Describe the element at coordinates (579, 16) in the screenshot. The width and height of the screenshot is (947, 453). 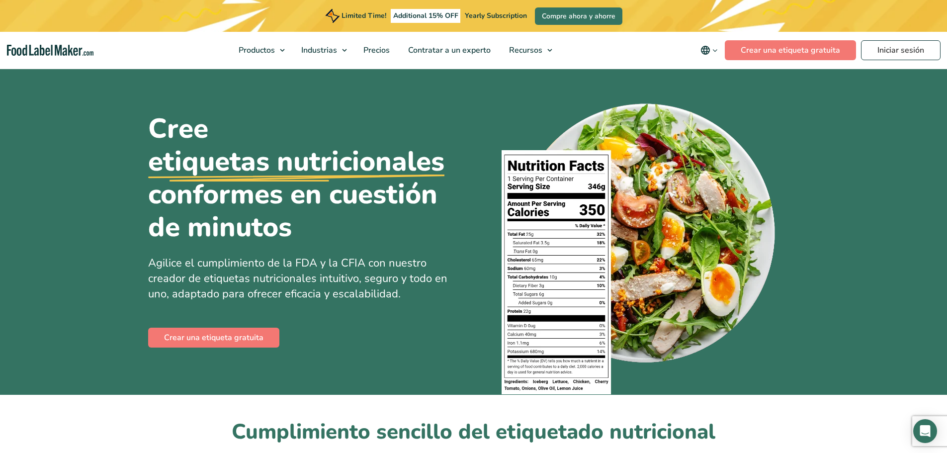
I see `a: Compre ahora y ahorre` at that location.